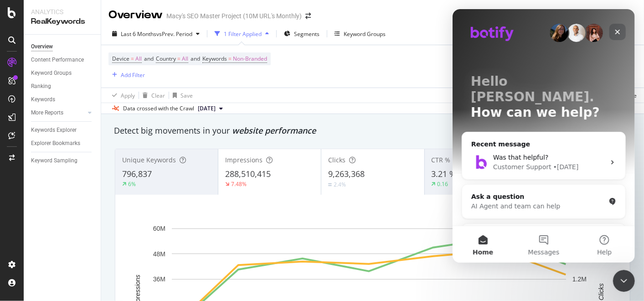 The height and width of the screenshot is (301, 644). What do you see at coordinates (186, 95) in the screenshot?
I see `div: Save` at bounding box center [186, 95].